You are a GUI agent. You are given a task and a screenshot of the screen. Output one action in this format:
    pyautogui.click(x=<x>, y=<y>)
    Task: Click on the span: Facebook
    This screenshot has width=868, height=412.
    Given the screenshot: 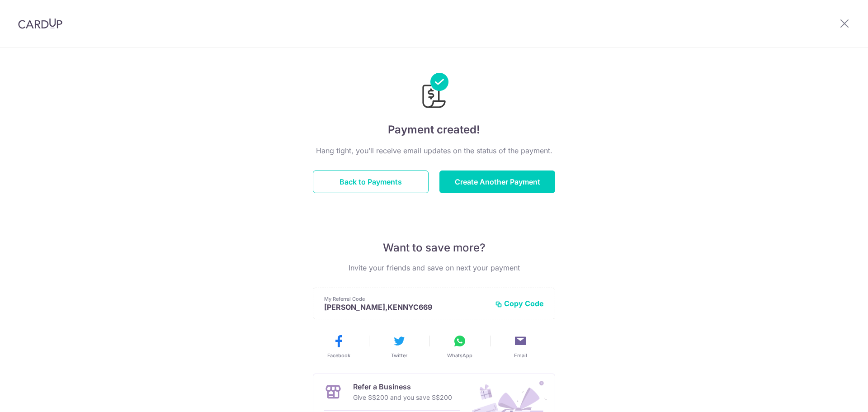 What is the action you would take?
    pyautogui.click(x=339, y=356)
    